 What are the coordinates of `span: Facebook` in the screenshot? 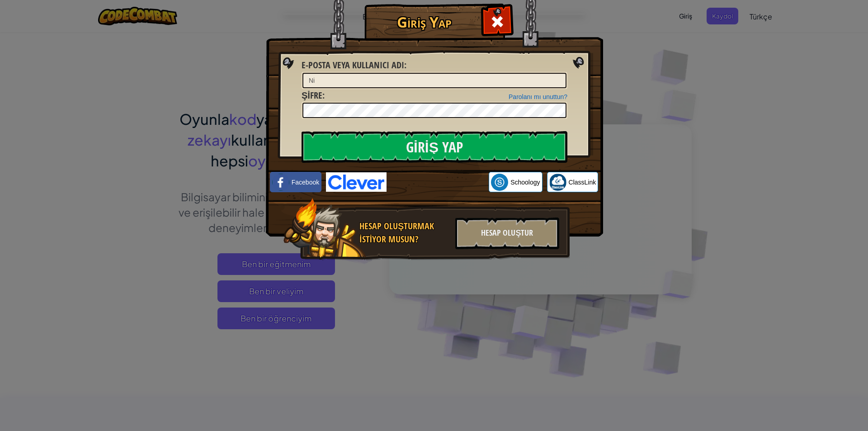 It's located at (306, 183).